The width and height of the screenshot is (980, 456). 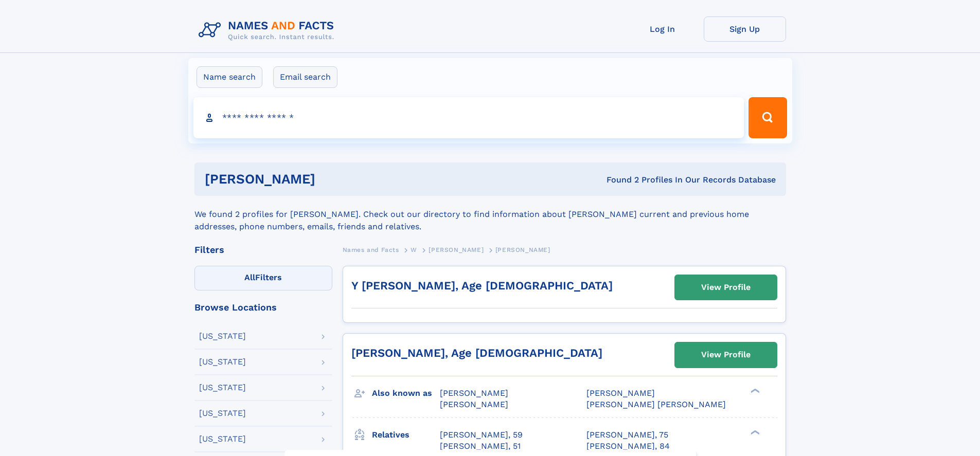 I want to click on label: Filters, so click(x=264, y=278).